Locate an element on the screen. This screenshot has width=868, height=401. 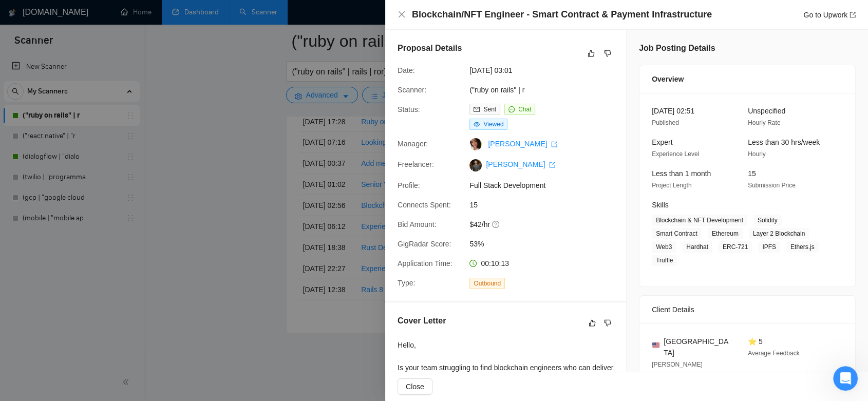
span: Published is located at coordinates (665, 123).